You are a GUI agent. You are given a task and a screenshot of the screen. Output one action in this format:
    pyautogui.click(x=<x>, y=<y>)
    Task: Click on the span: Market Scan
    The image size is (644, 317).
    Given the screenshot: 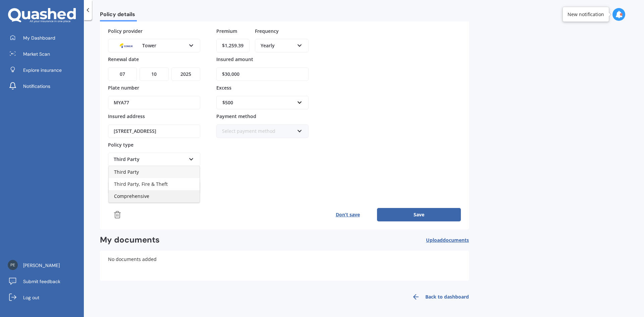 What is the action you would take?
    pyautogui.click(x=36, y=54)
    